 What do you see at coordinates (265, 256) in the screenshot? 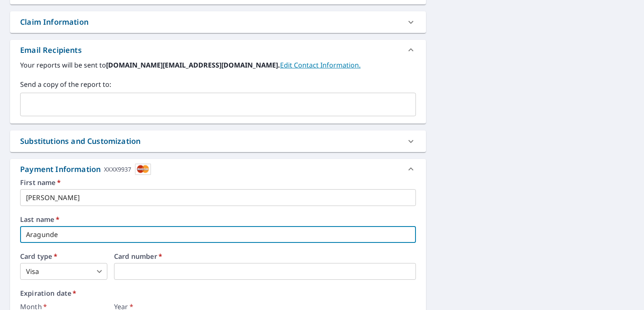
I see `label: Card number` at bounding box center [265, 256].